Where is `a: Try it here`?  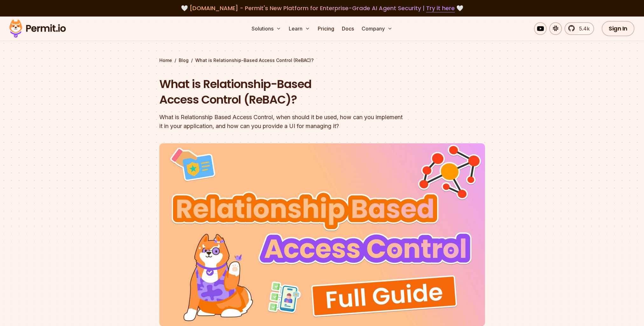
a: Try it here is located at coordinates (440, 8).